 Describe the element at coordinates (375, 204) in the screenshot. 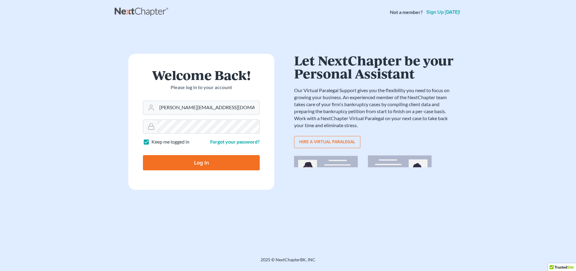

I see `img: virtual_paralegal_bg-b12c8cf30858a2b2c02ea913d52db5c468ecc422855d04272ea22d19010d70dc.svg` at that location.